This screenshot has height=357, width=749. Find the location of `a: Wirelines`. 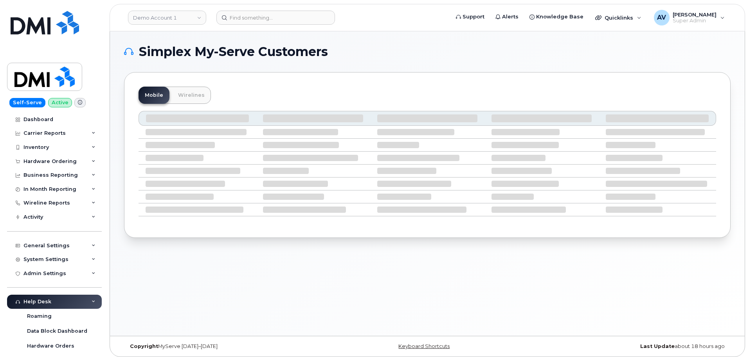

a: Wirelines is located at coordinates (191, 95).